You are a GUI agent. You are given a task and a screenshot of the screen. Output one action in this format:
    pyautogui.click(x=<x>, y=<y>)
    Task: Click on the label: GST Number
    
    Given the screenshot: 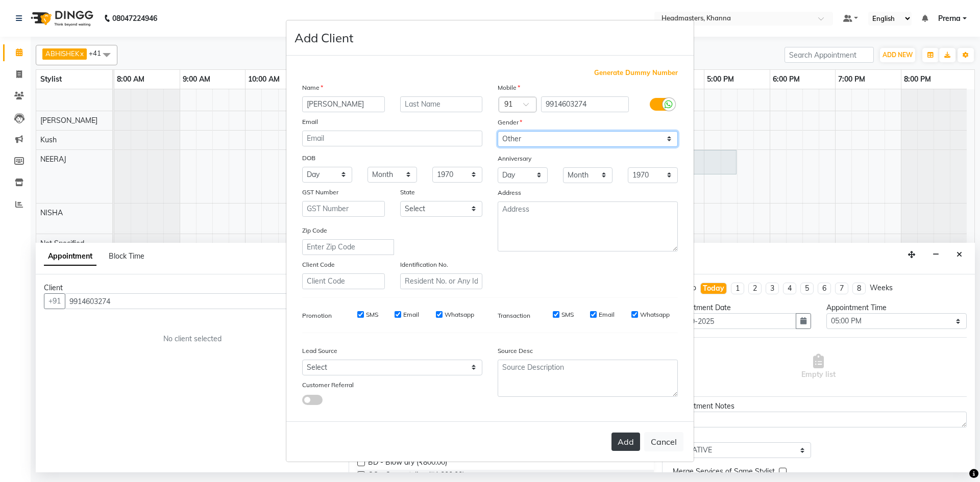 What is the action you would take?
    pyautogui.click(x=320, y=193)
    